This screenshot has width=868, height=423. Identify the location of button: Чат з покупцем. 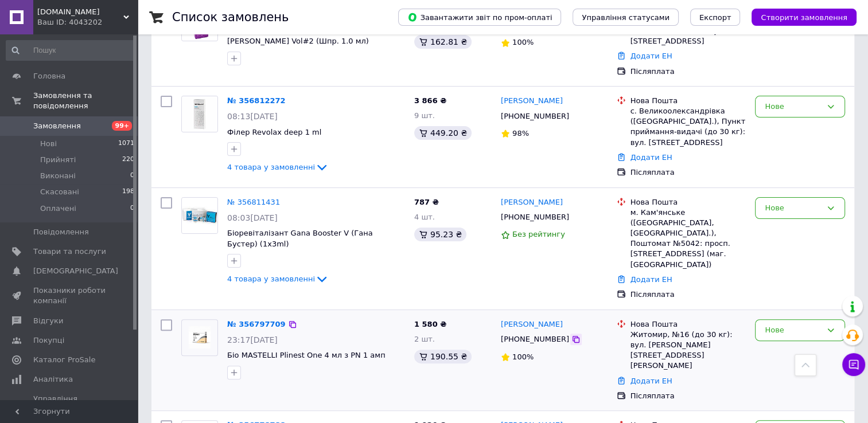
(853, 365).